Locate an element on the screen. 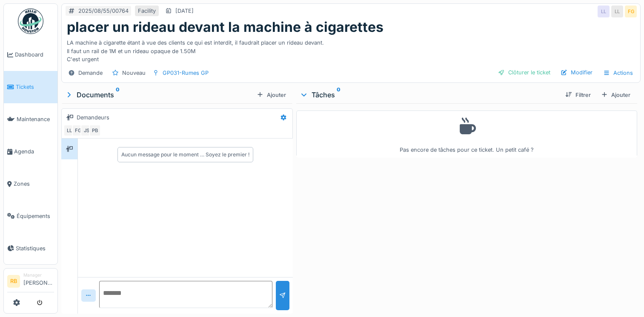 The image size is (644, 317). span: Dashboard is located at coordinates (34, 54).